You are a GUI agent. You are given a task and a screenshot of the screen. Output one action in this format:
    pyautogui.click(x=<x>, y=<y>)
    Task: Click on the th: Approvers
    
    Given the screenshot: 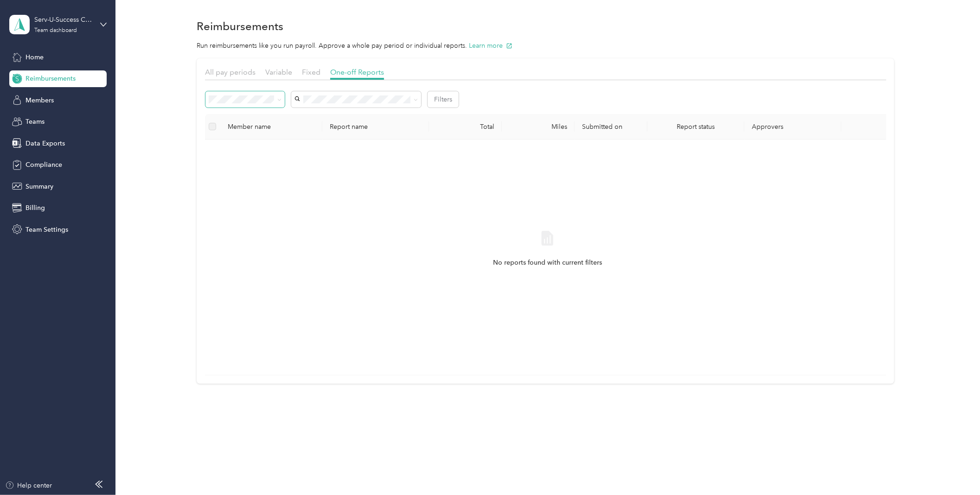 What is the action you would take?
    pyautogui.click(x=792, y=126)
    